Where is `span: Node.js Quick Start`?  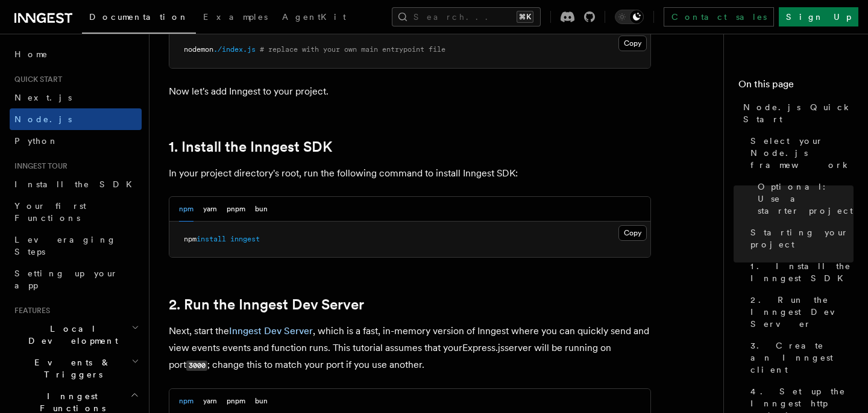
span: Node.js Quick Start is located at coordinates (798, 113).